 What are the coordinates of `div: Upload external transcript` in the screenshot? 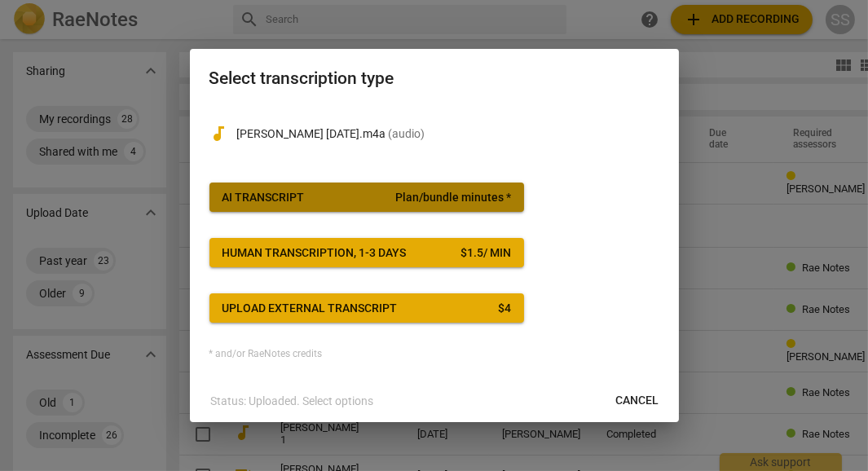 It's located at (309, 309).